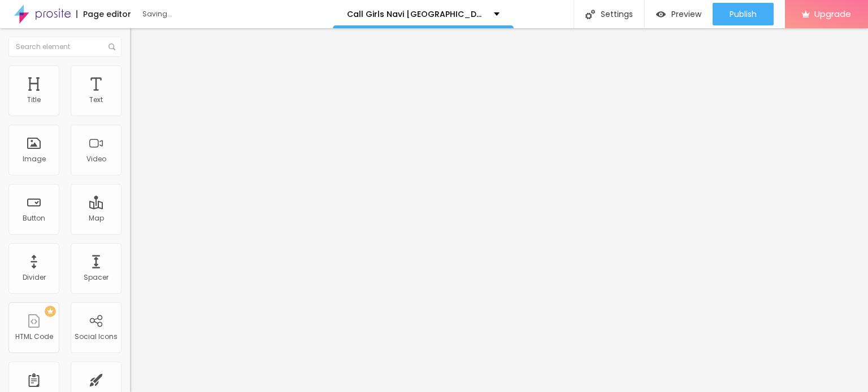 This screenshot has width=868, height=392. Describe the element at coordinates (34, 337) in the screenshot. I see `div: HTML Code` at that location.